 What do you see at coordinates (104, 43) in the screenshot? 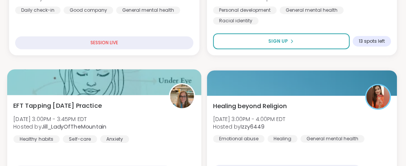
I see `div: SESSION LIVE` at bounding box center [104, 43].